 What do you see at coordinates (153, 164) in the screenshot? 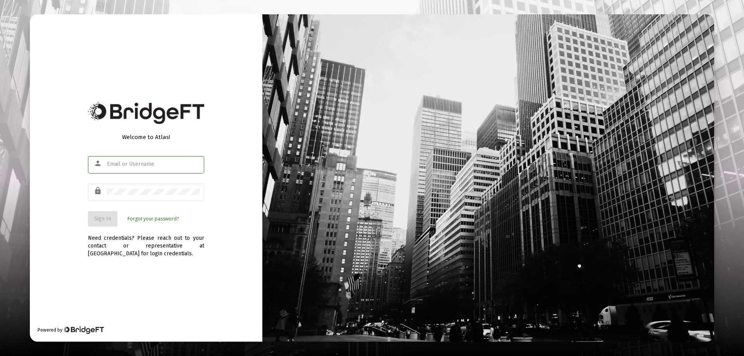
I see `input: Email or Username` at bounding box center [153, 164].